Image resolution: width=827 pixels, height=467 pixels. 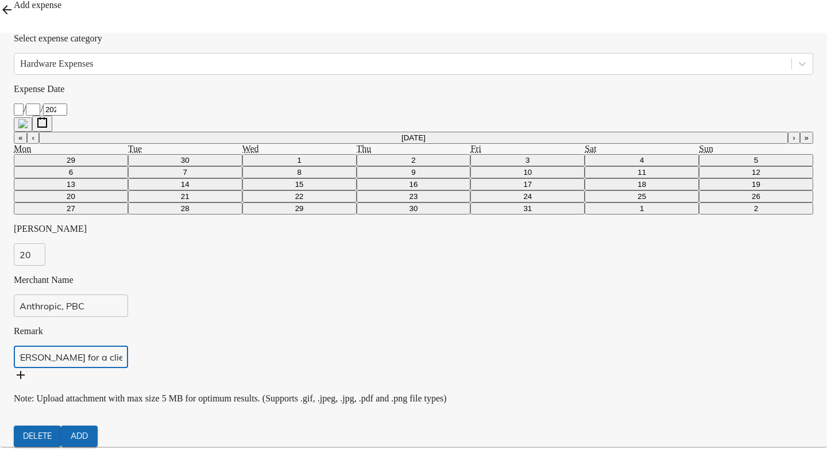 What do you see at coordinates (414, 184) in the screenshot?
I see `button: 16 October 2025` at bounding box center [414, 184].